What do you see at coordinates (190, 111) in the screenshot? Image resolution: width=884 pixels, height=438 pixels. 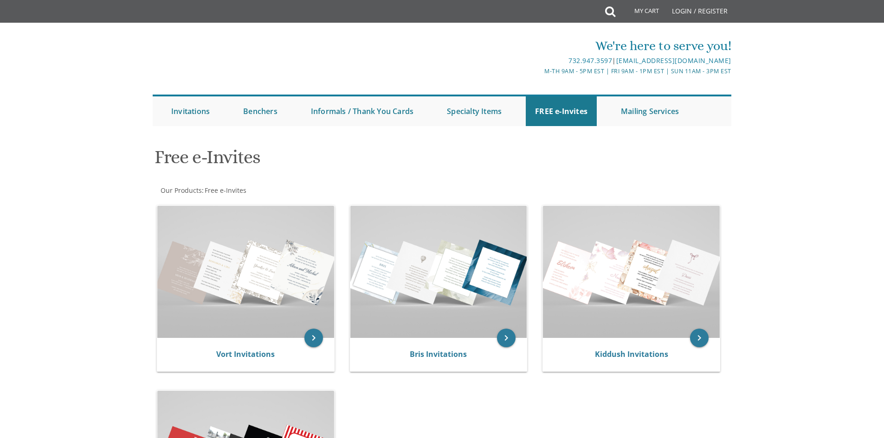 I see `a: Invitations` at bounding box center [190, 111].